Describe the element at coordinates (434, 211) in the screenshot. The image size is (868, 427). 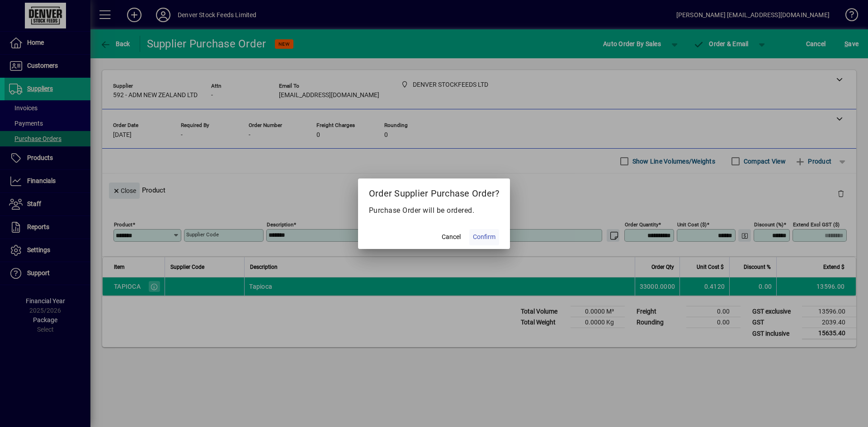
I see `p: Purchase Order will be ordered.` at that location.